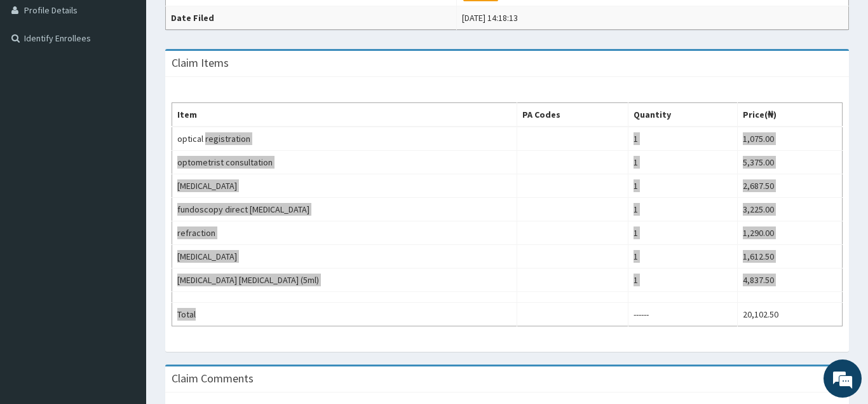 The width and height of the screenshot is (868, 404). I want to click on th: Quantity, so click(683, 116).